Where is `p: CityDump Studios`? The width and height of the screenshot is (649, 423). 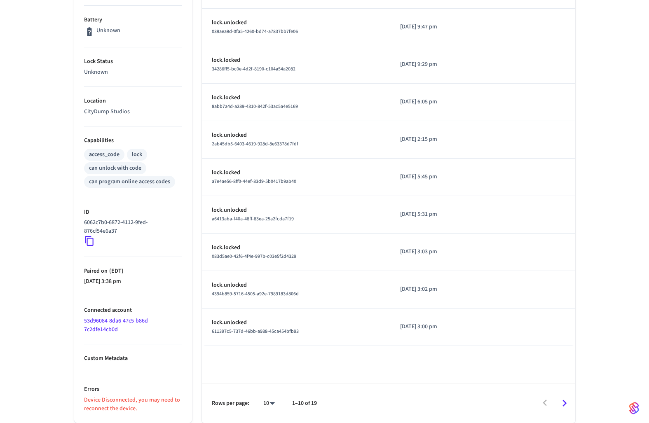 p: CityDump Studios is located at coordinates (133, 112).